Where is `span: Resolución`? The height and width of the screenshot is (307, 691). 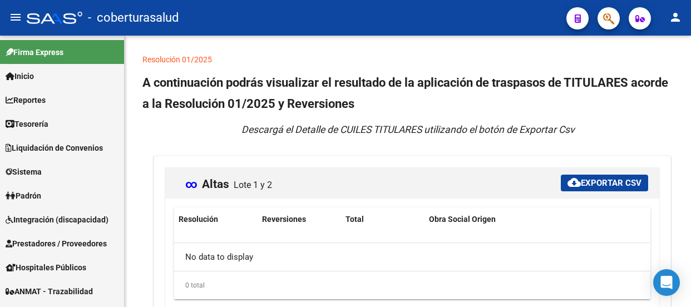 span: Resolución is located at coordinates (198, 219).